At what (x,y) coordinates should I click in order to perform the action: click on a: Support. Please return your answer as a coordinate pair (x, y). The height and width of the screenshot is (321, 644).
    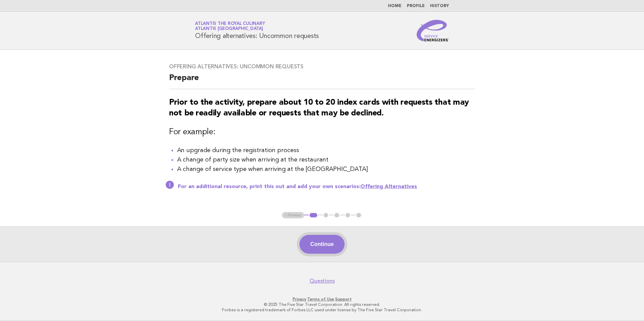
    Looking at the image, I should click on (343, 299).